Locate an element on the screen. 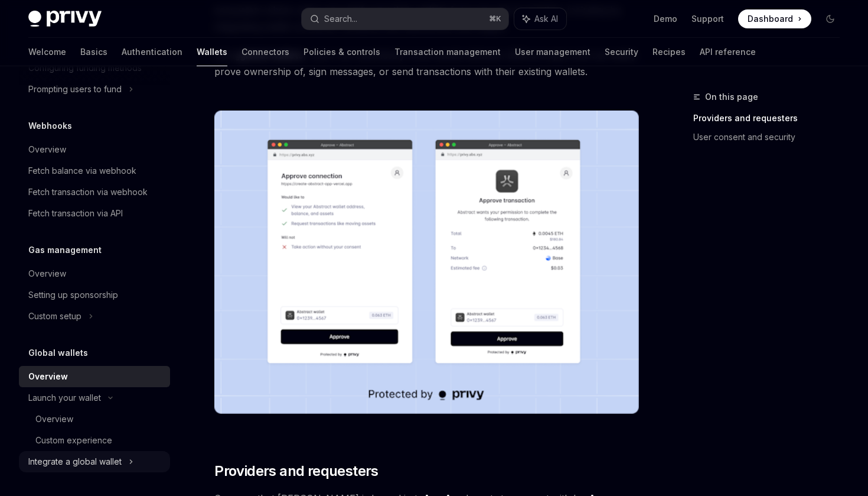  a: API reference is located at coordinates (727, 52).